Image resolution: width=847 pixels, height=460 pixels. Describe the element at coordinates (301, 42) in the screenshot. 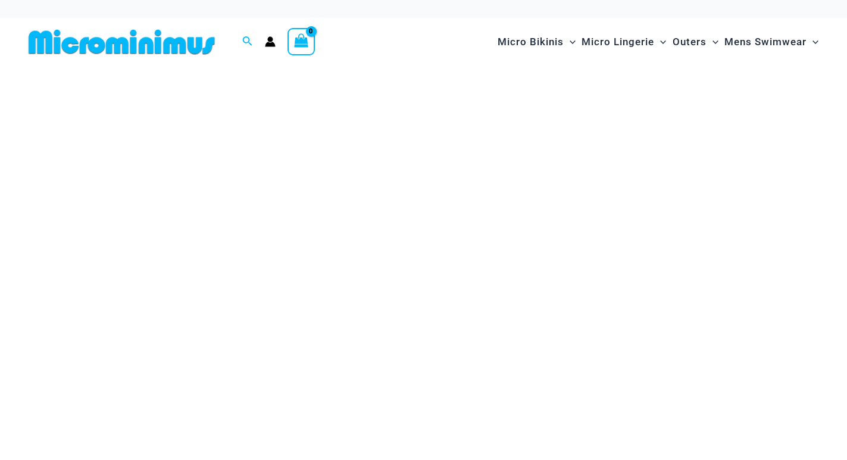

I see `a: View Shopping Cart, empty` at that location.